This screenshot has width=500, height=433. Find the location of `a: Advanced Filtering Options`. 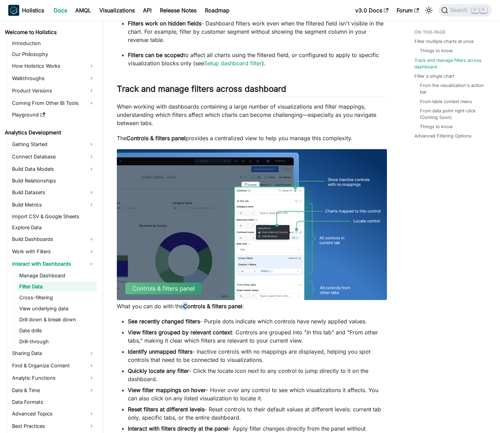

a: Advanced Filtering Options is located at coordinates (443, 136).